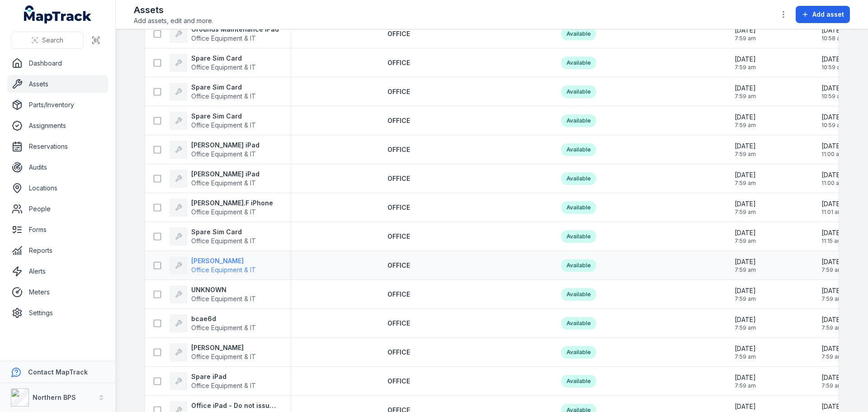 The image size is (868, 412). What do you see at coordinates (832, 236) in the screenshot?
I see `time: 15/10/2025, 11:15:35 am` at bounding box center [832, 236].